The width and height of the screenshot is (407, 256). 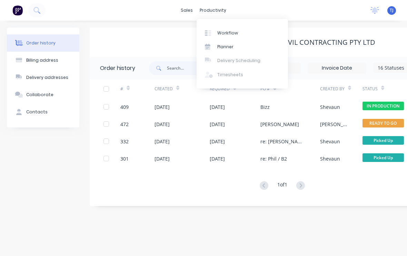 What do you see at coordinates (392, 10) in the screenshot?
I see `span: TJ` at bounding box center [392, 10].